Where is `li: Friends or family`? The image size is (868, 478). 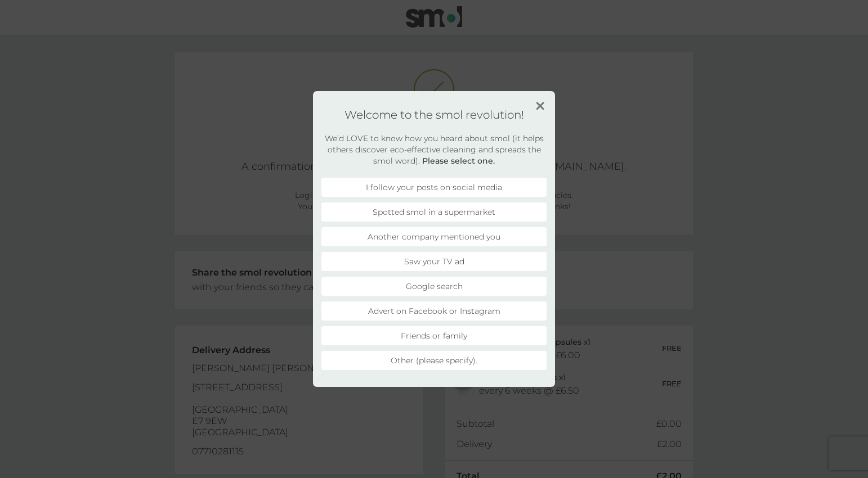 li: Friends or family is located at coordinates (434, 336).